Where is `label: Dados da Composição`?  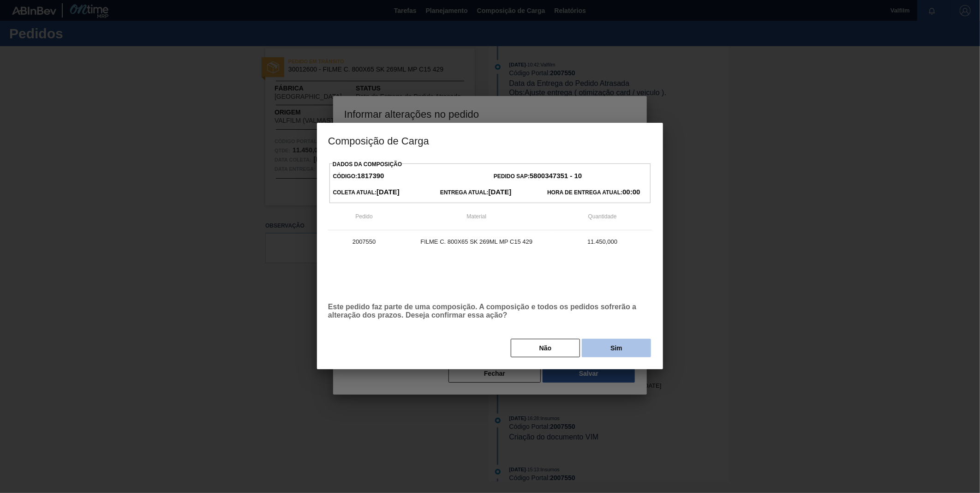
label: Dados da Composição is located at coordinates (368, 165).